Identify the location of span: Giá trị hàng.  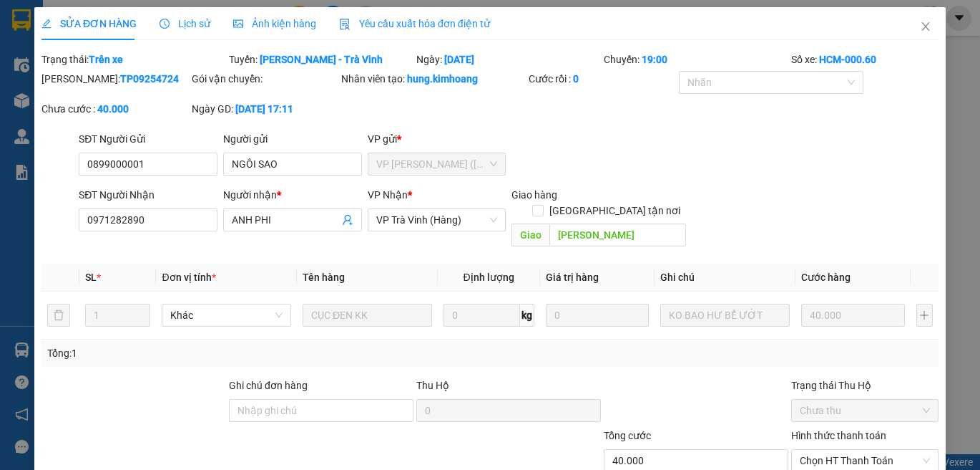
(573, 277).